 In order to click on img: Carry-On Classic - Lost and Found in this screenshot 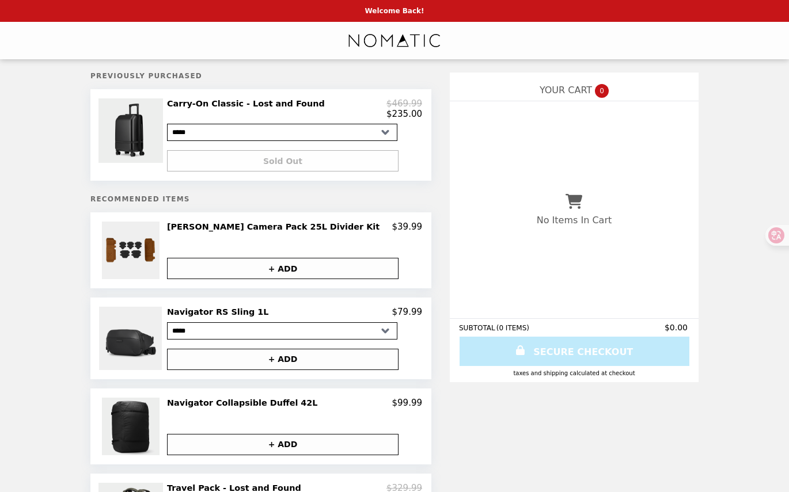, I will do `click(132, 131)`.